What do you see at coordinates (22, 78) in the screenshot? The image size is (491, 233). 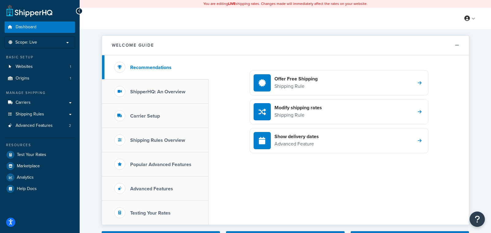 I see `span: Origins` at bounding box center [22, 78].